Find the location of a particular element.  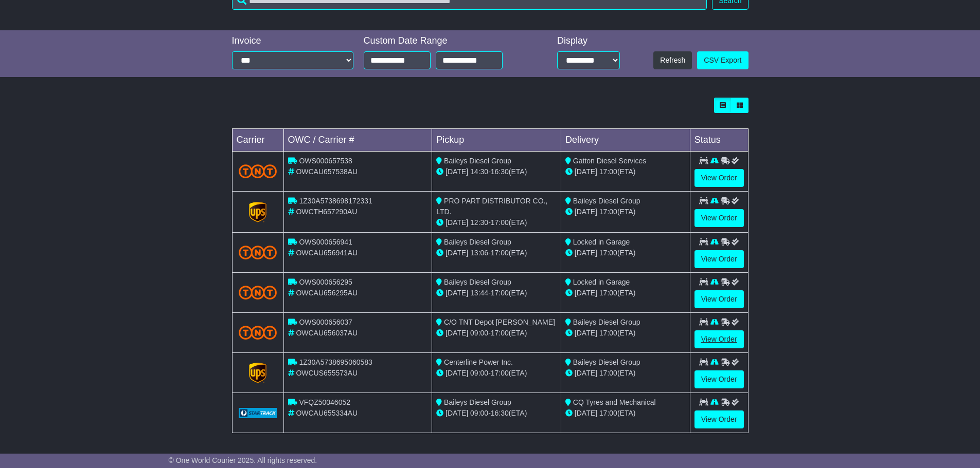

span: 1Z30A5738695060583 is located at coordinates (335, 362).